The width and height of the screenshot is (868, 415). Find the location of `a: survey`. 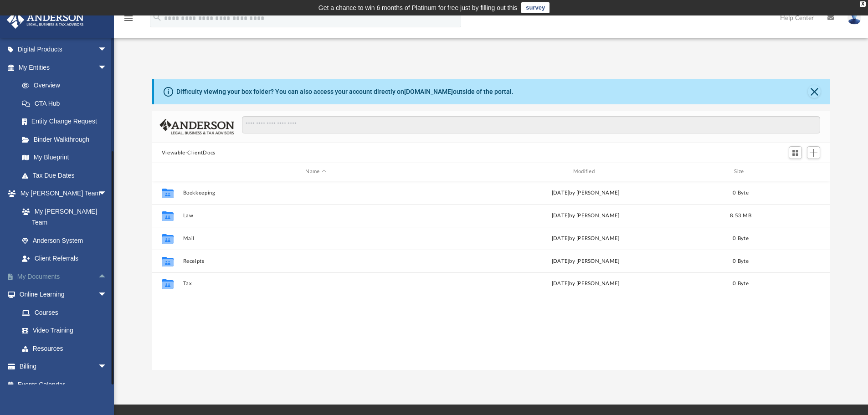

a: survey is located at coordinates (535, 8).